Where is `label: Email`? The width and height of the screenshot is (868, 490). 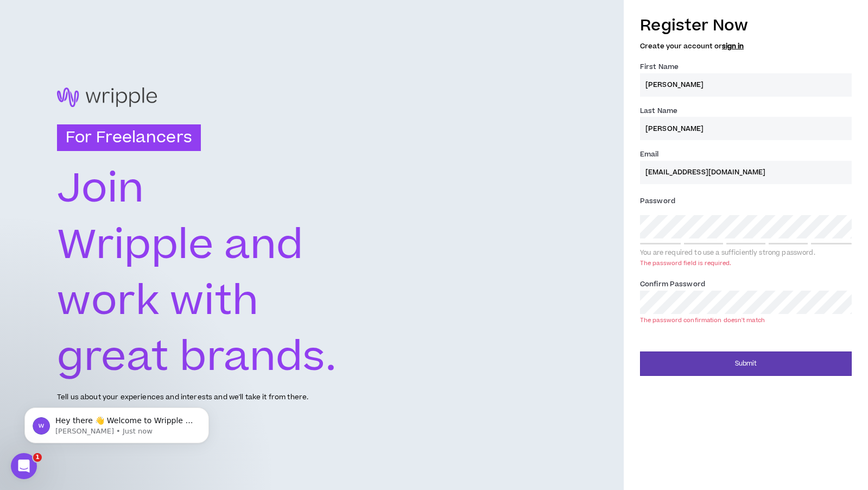
label: Email is located at coordinates (650, 154).